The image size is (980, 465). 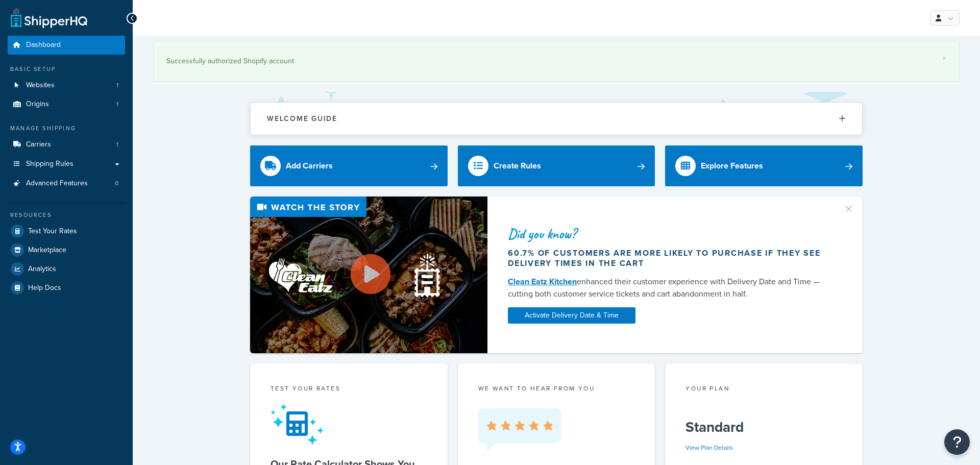 I want to click on li: Shipping Rules, so click(x=66, y=164).